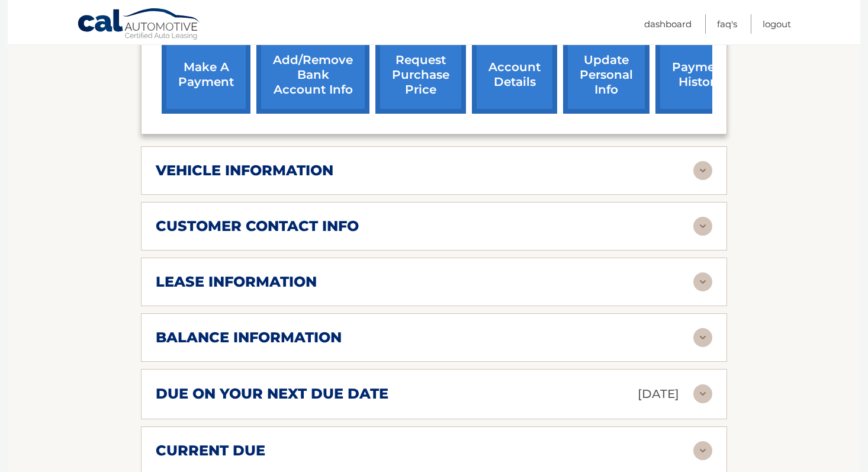  I want to click on a: FAQ's, so click(727, 24).